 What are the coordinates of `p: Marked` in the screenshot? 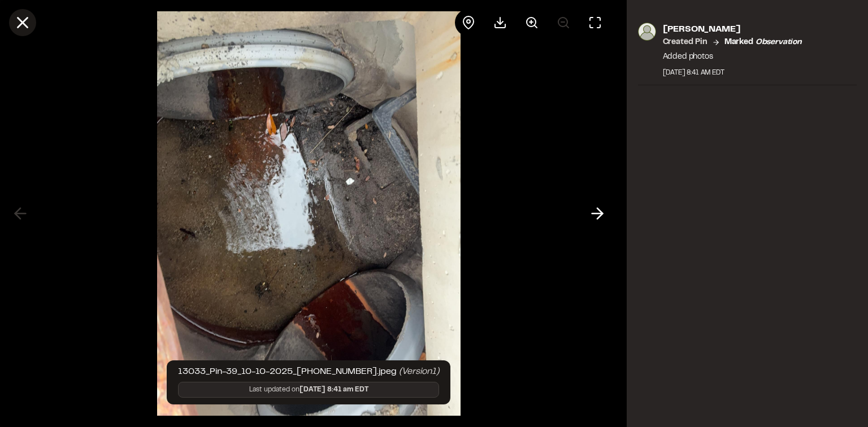 It's located at (763, 42).